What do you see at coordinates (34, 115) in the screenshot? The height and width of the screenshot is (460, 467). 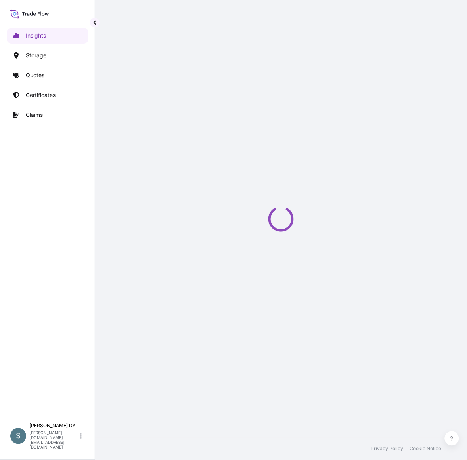 I see `p: Claims` at bounding box center [34, 115].